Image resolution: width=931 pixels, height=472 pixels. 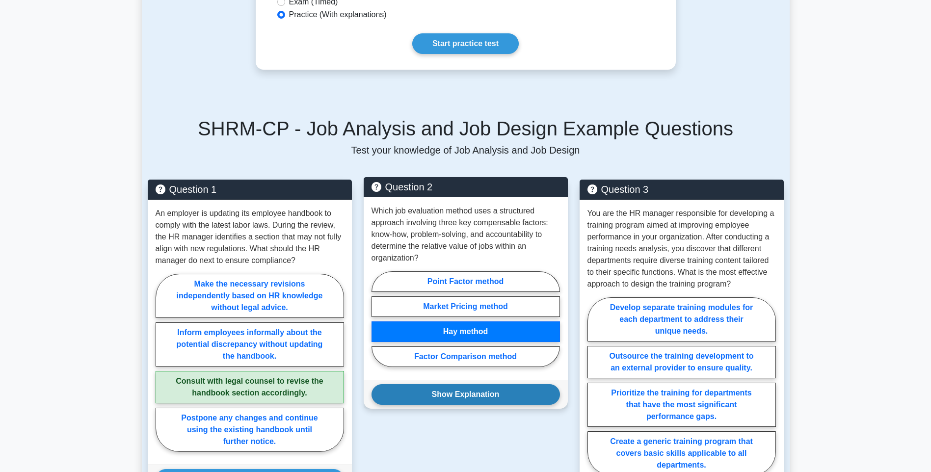 What do you see at coordinates (682, 405) in the screenshot?
I see `label: Prioritize the training for departments that have the most significant performance gaps.` at bounding box center [682, 405].